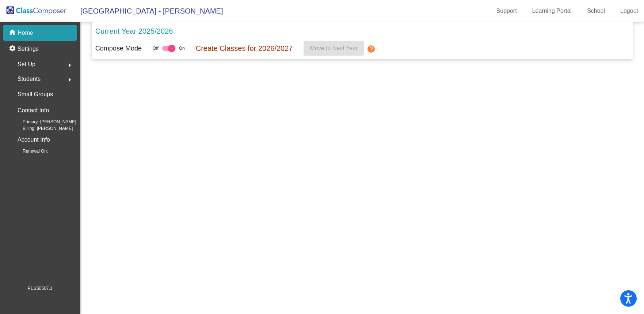 This screenshot has width=644, height=314. Describe the element at coordinates (156, 49) in the screenshot. I see `span: Off` at that location.